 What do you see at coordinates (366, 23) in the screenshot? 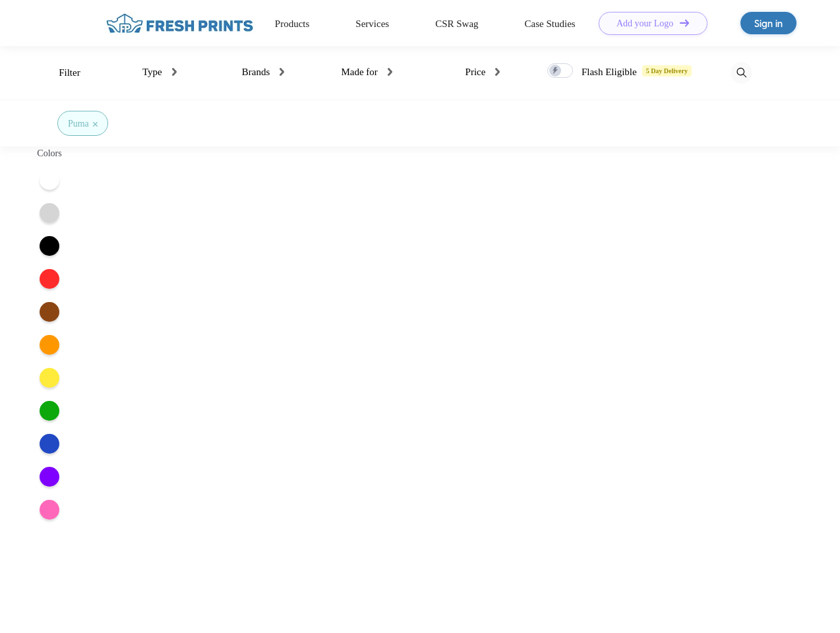
I see `a: Services` at bounding box center [366, 23].